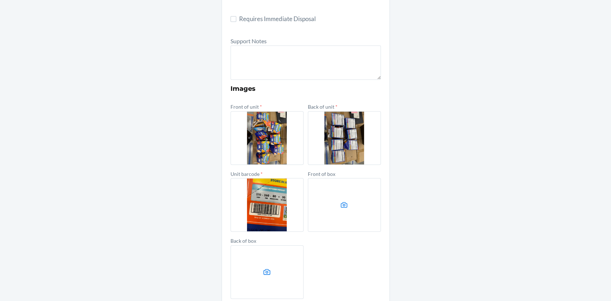 This screenshot has width=611, height=301. I want to click on label: Unit barcode, so click(247, 174).